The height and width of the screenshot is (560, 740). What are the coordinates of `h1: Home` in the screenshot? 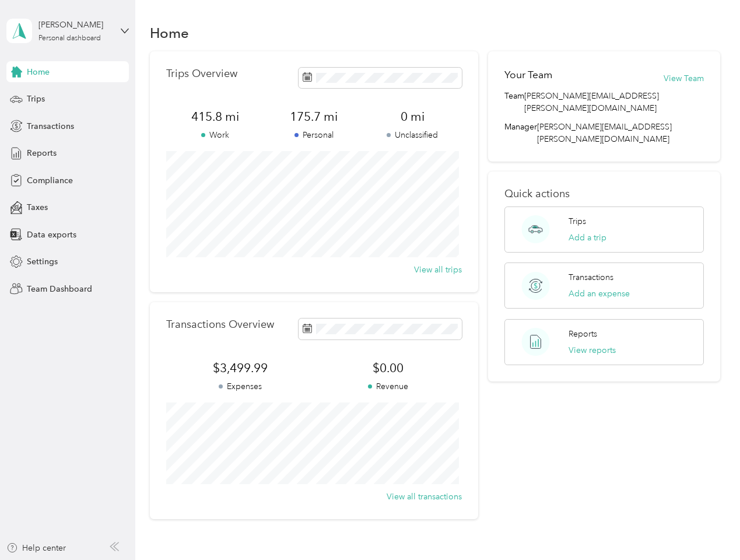 It's located at (169, 32).